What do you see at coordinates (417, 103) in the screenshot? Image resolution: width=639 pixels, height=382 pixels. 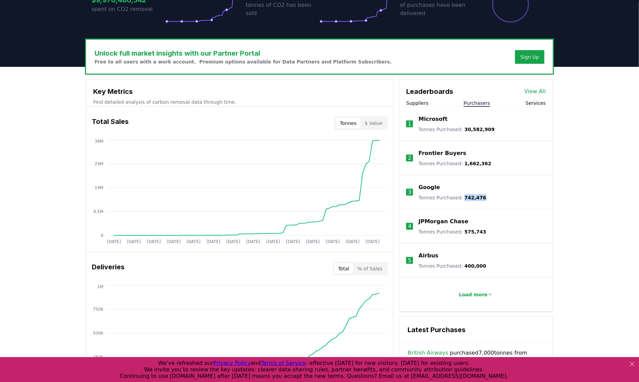 I see `button: Suppliers` at bounding box center [417, 103].